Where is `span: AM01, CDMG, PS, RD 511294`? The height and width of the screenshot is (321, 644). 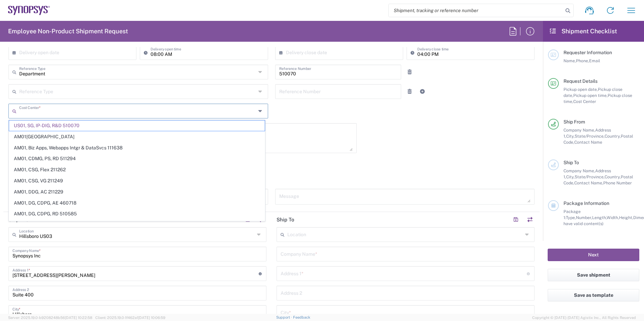 span: AM01, CDMG, PS, RD 511294 is located at coordinates (137, 159).